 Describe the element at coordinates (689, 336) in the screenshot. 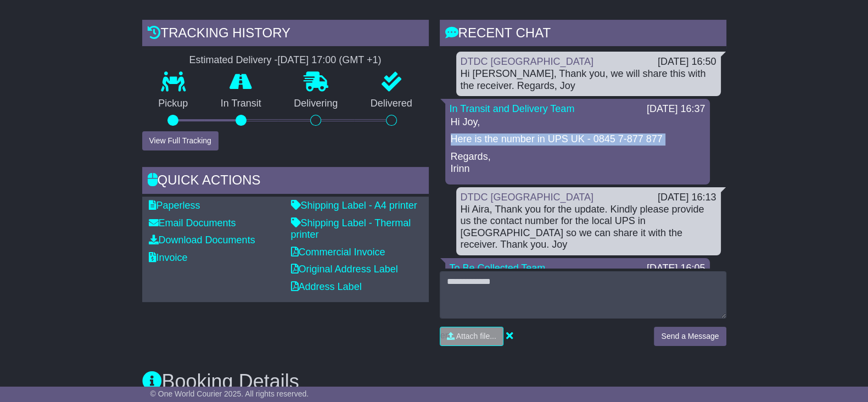

I see `button: Send a Message` at that location.